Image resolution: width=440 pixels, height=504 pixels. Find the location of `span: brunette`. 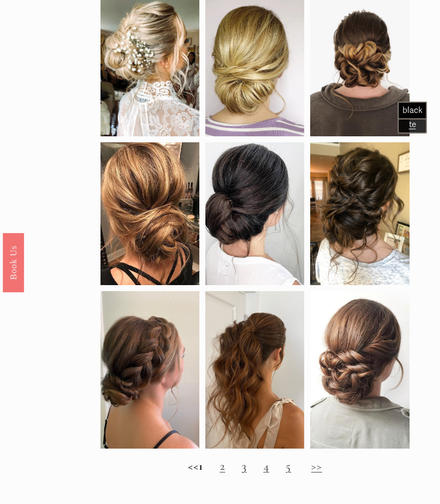

span: brunette is located at coordinates (412, 117).